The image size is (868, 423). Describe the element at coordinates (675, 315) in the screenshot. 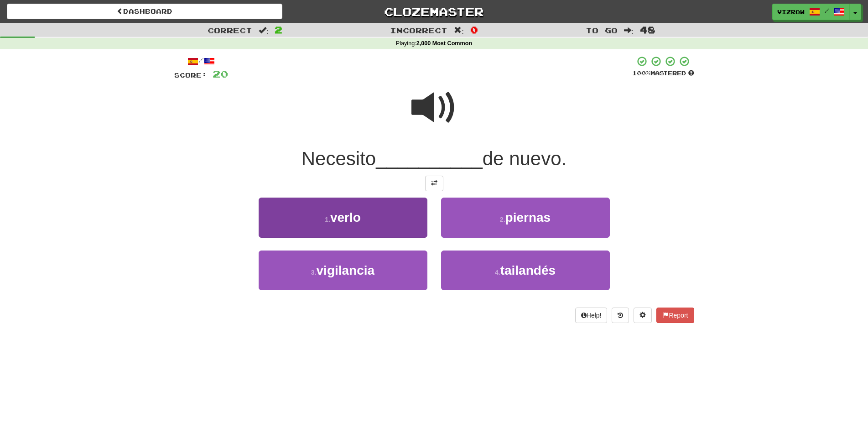

I see `button: Report` at that location.